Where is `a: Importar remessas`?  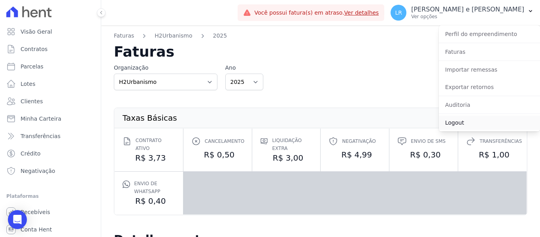
a: Importar remessas is located at coordinates (489, 70).